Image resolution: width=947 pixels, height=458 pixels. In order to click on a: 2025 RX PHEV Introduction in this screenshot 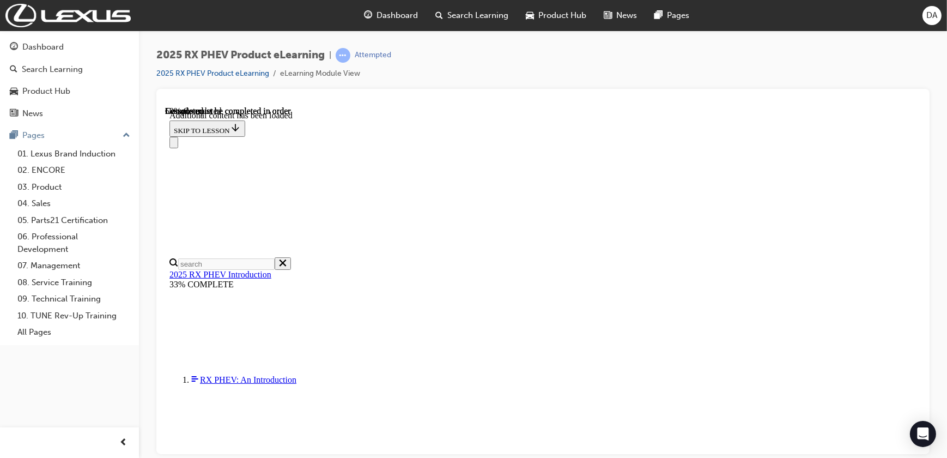, I will do `click(55, 168)`.